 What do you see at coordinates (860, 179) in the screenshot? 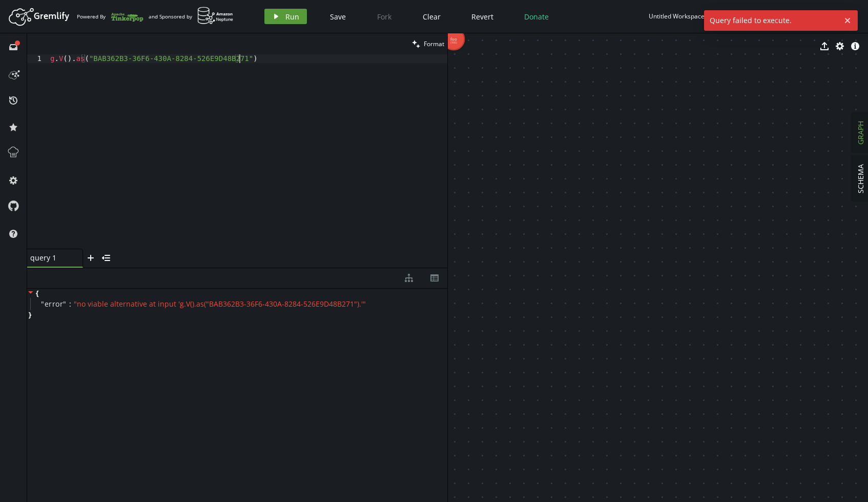
I see `span: SCHEMA` at bounding box center [860, 179].